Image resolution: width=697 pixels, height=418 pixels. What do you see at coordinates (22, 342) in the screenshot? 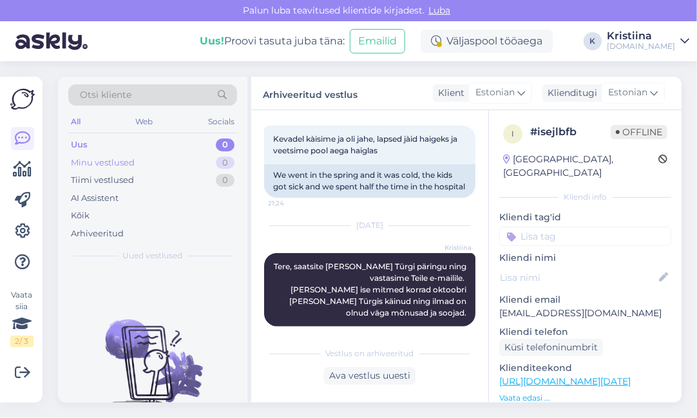
I see `div: 2 / 3` at bounding box center [22, 342].